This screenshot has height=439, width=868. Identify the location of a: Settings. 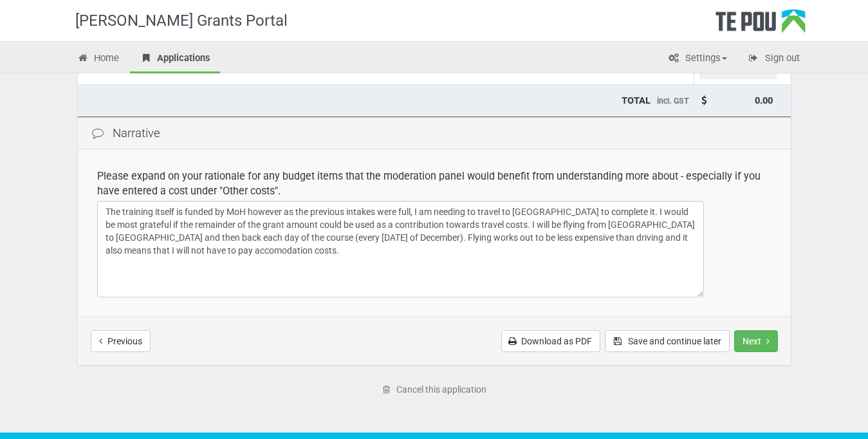
(697, 59).